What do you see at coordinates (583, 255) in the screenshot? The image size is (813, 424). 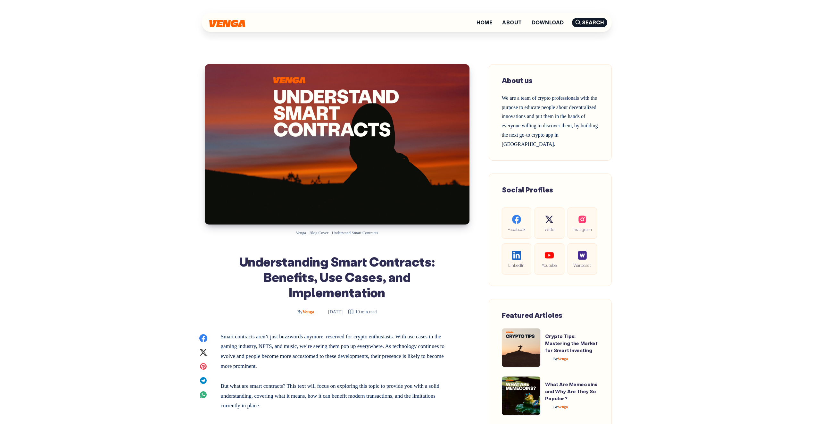 I see `img: social-warpcast.e8a23a7ed3178af0345123c41633f860.png` at bounding box center [583, 255].